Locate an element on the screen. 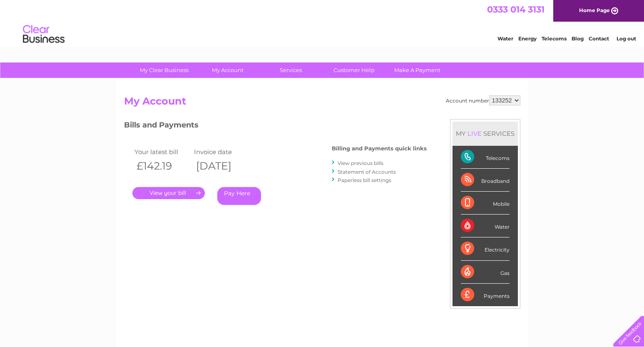 Image resolution: width=644 pixels, height=347 pixels. a: Blog is located at coordinates (578, 39).